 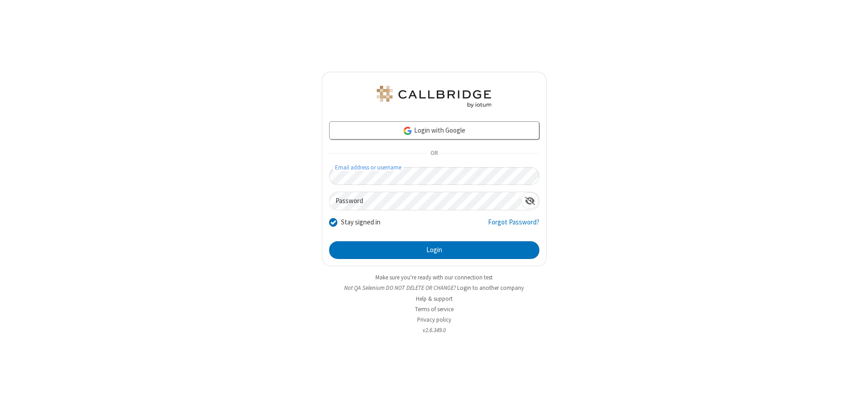 I want to click on a: Help & support, so click(x=434, y=298).